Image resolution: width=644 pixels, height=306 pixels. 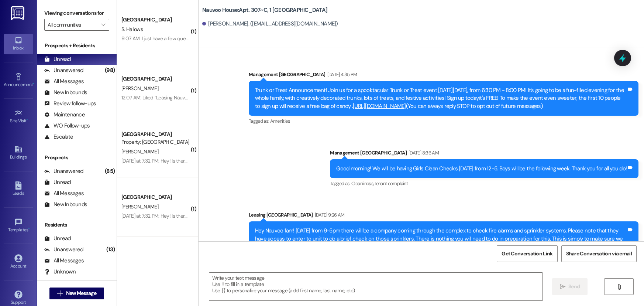 What do you see at coordinates (132, 29) in the screenshot?
I see `span: S. Hallows` at bounding box center [132, 29].